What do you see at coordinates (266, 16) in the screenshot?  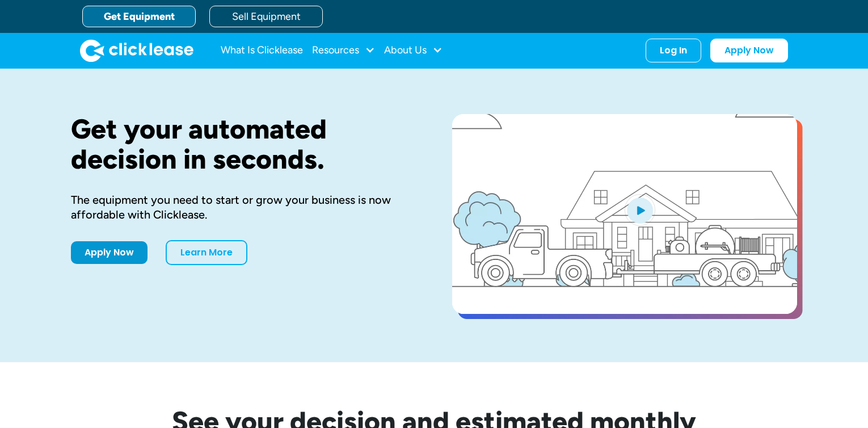 I see `a: Sell Equipment` at bounding box center [266, 16].